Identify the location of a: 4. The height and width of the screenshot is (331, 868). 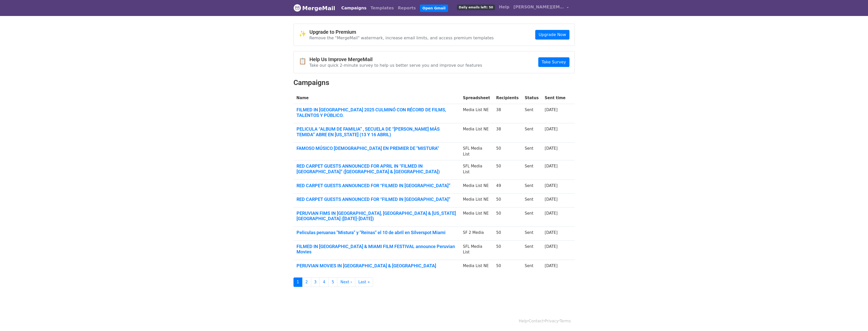
(324, 282).